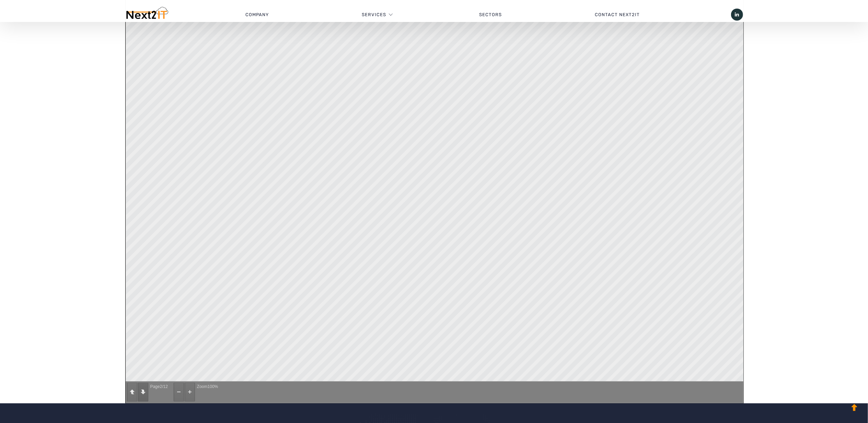 The height and width of the screenshot is (423, 868). What do you see at coordinates (179, 392) in the screenshot?
I see `button: Zoom Out` at bounding box center [179, 392].